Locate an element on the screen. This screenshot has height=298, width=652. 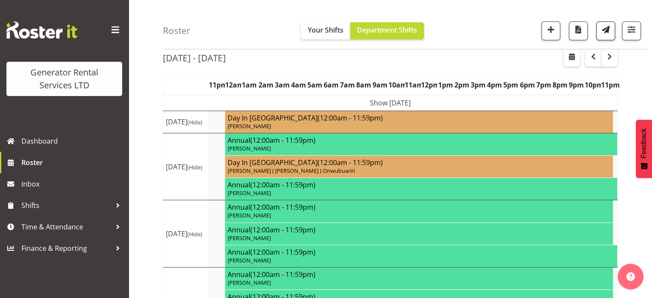
span: Finance & Reporting is located at coordinates (66, 248).